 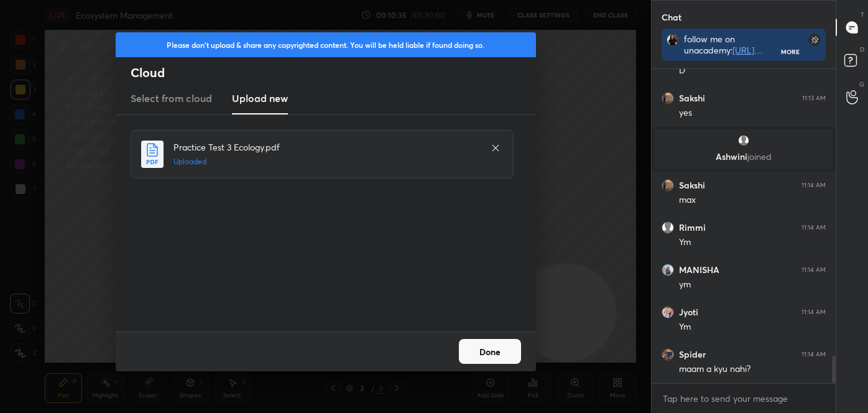 I want to click on h6: Jyoti, so click(x=689, y=312).